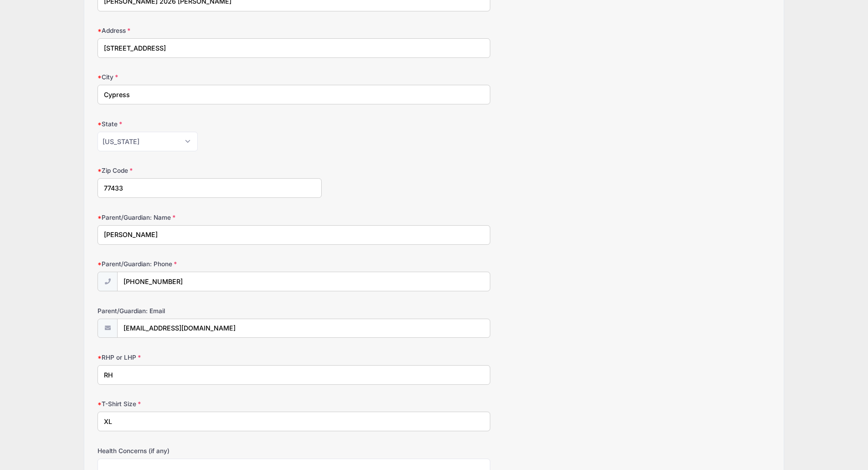 Image resolution: width=868 pixels, height=470 pixels. I want to click on label: State, so click(210, 124).